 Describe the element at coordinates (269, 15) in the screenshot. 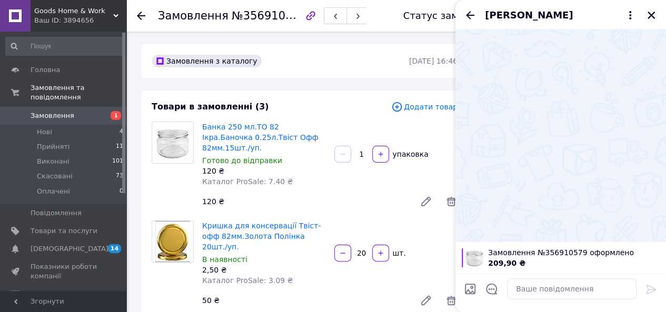

I see `span: №356910579` at that location.